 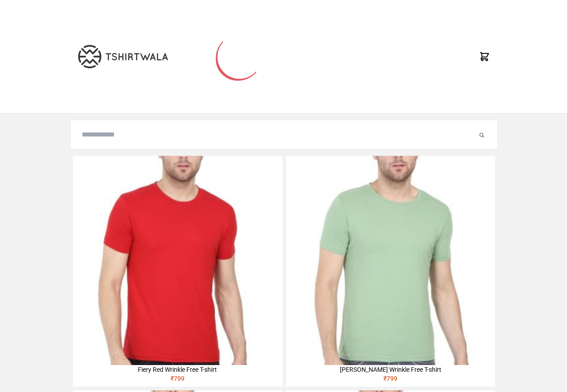 What do you see at coordinates (482, 135) in the screenshot?
I see `button: Submit your search query.` at bounding box center [482, 135].